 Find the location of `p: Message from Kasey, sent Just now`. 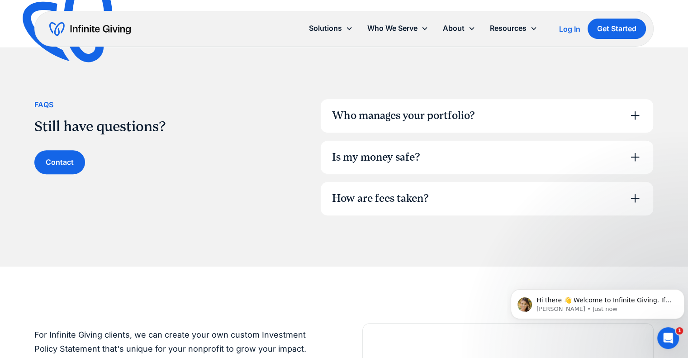

p: Message from Kasey, sent Just now is located at coordinates (98, 39).